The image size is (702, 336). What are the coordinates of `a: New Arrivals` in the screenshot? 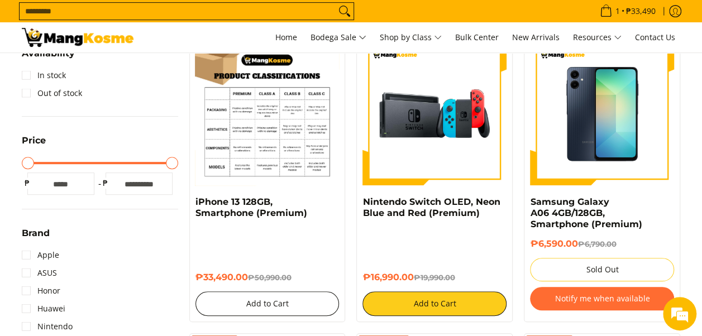 It's located at (536, 37).